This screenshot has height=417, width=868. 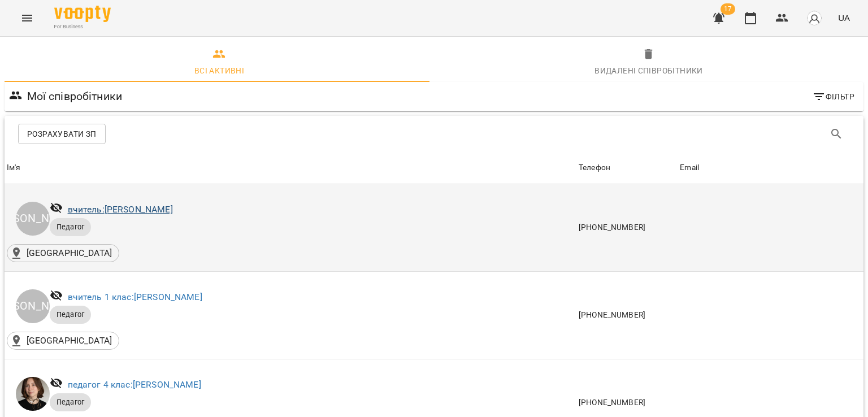 I want to click on div: Ім'я, so click(x=13, y=167).